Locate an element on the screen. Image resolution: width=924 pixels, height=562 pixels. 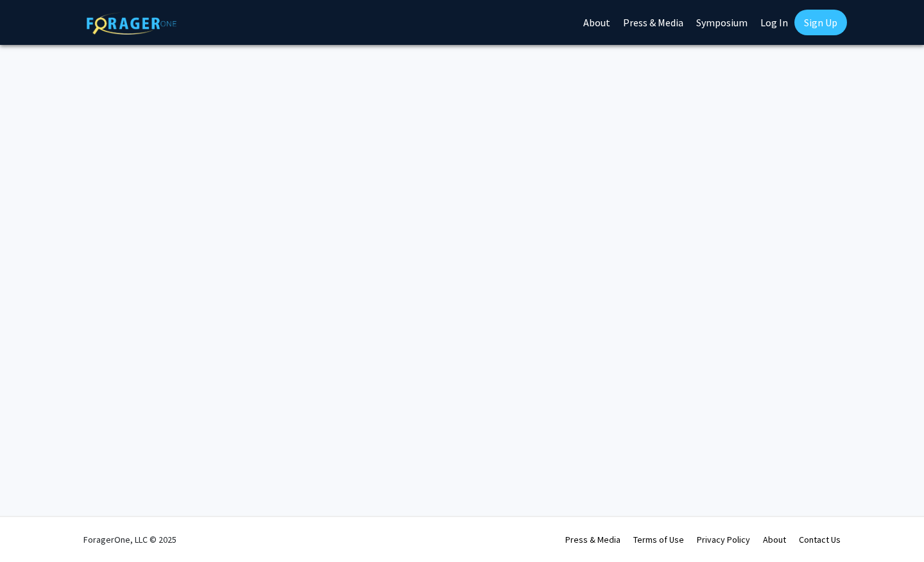
a: About is located at coordinates (774, 540).